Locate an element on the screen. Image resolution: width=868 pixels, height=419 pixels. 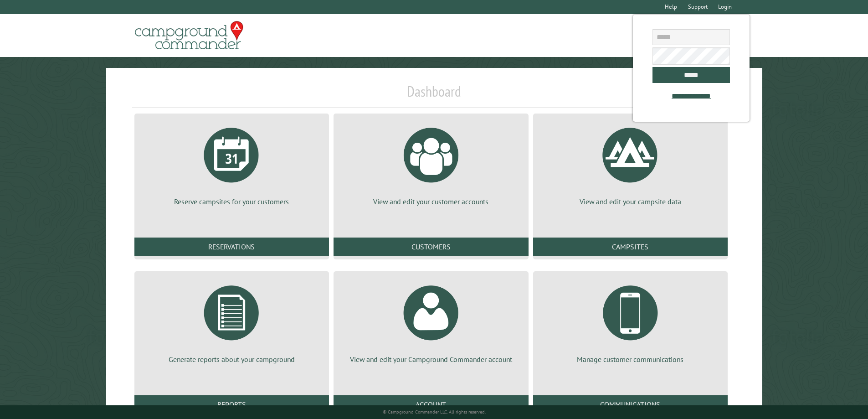
h1: Dashboard is located at coordinates (434, 95).